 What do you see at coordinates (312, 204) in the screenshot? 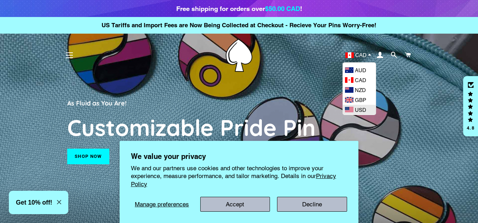
I see `button: Decline` at bounding box center [312, 204].